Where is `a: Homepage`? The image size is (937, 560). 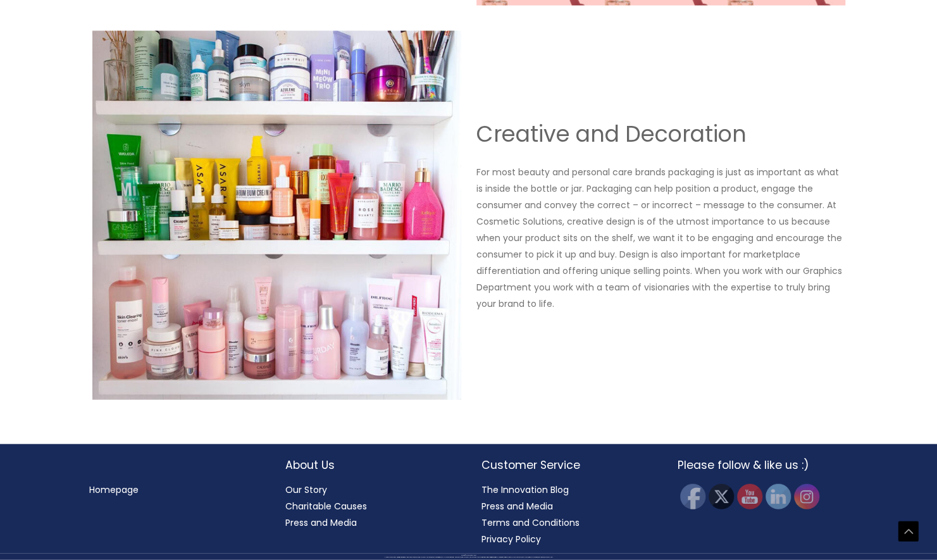
a: Homepage is located at coordinates (114, 490).